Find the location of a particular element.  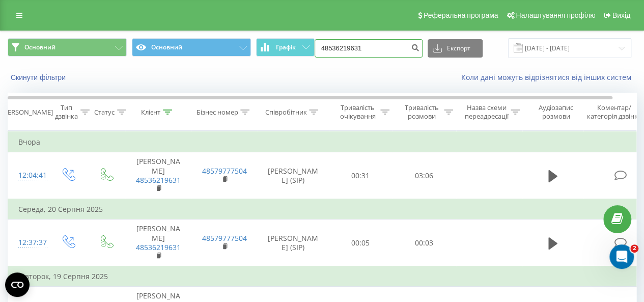

button: Open CMP widget is located at coordinates (18, 285).